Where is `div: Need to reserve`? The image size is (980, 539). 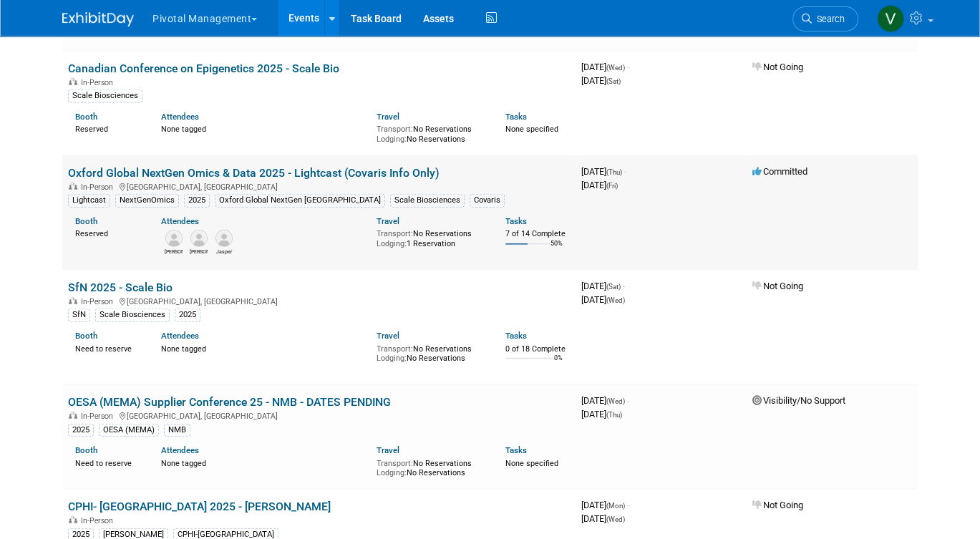 div: Need to reserve is located at coordinates (108, 462).